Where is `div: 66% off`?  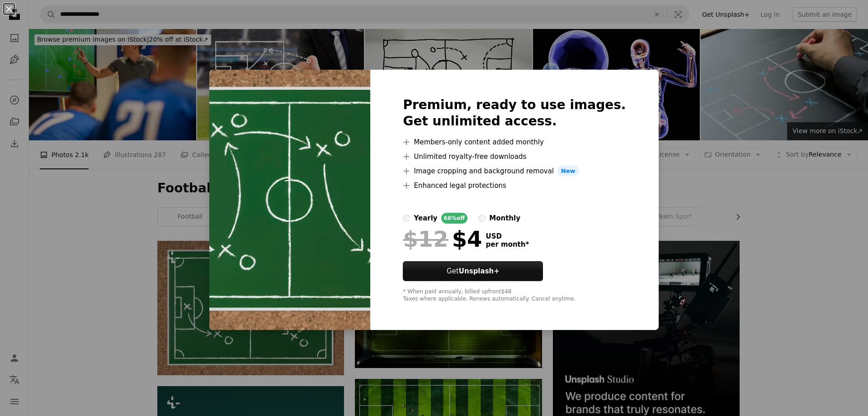 div: 66% off is located at coordinates (455, 218).